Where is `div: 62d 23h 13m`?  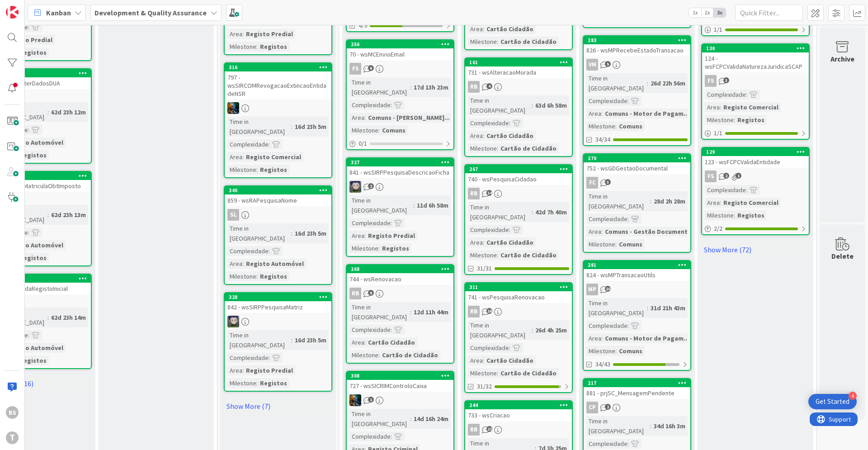 div: 62d 23h 13m is located at coordinates (68, 215).